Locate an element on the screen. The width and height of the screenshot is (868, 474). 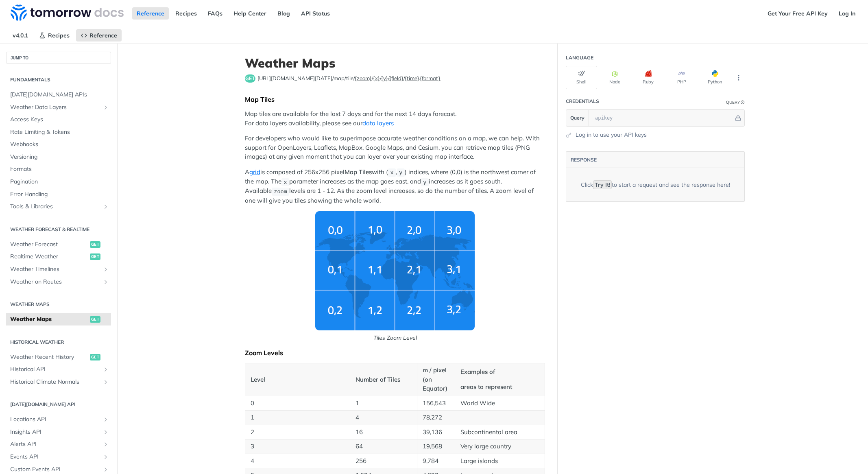
span: https://api.tomorrow.io/v4/map/tile/{zoom}/{x}/{y}/{field}/{time}.{format} is located at coordinates (349, 79).